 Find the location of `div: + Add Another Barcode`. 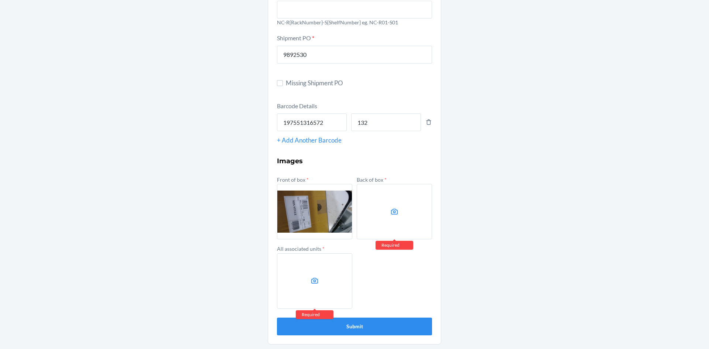

div: + Add Another Barcode is located at coordinates (355, 140).